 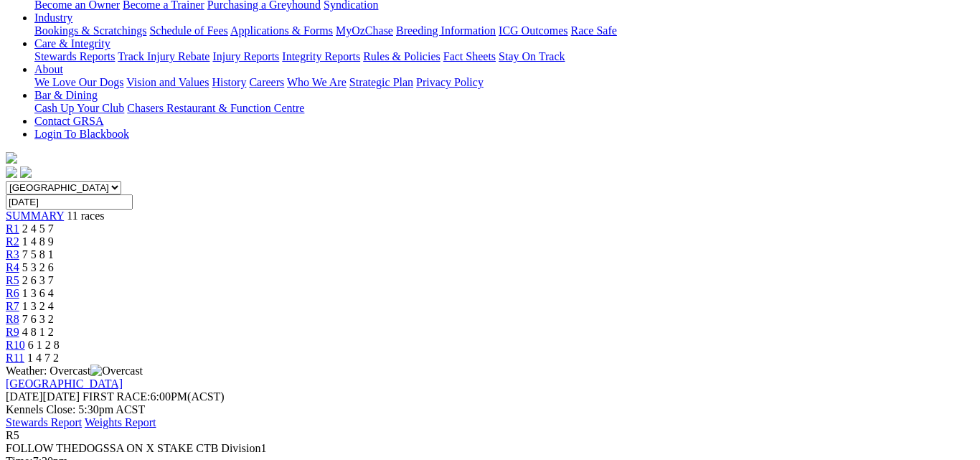 What do you see at coordinates (446, 30) in the screenshot?
I see `a: Breeding Information` at bounding box center [446, 30].